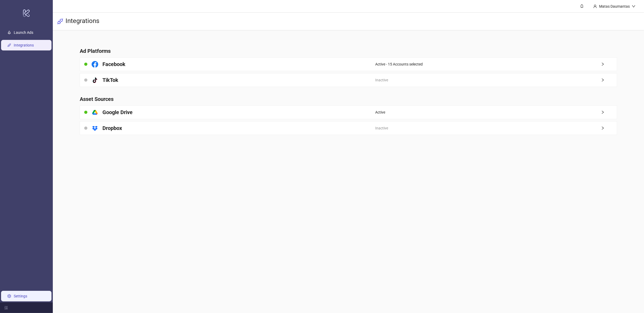 This screenshot has width=644, height=313. Describe the element at coordinates (24, 33) in the screenshot. I see `a: Launch Ads` at that location.